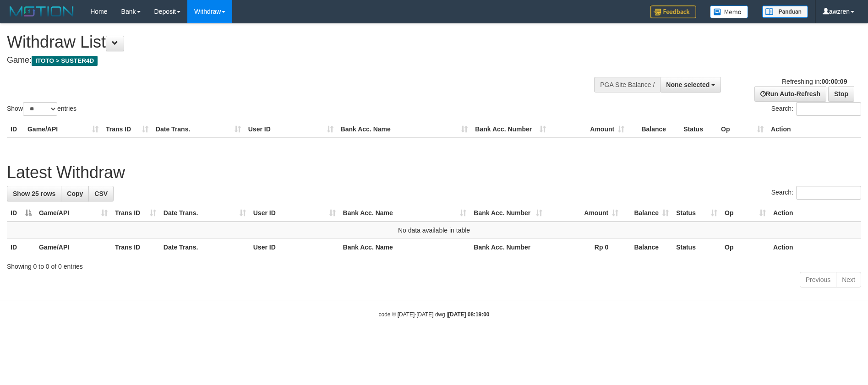 The height and width of the screenshot is (385, 868). I want to click on th: Trans ID: activate to sort column ascending, so click(135, 213).